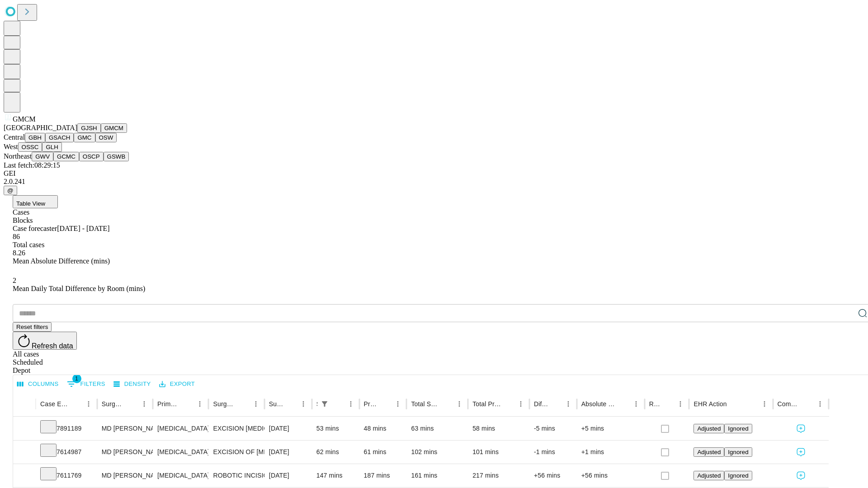 This screenshot has height=488, width=868. What do you see at coordinates (336, 475) in the screenshot?
I see `div: 147 mins` at bounding box center [336, 475].